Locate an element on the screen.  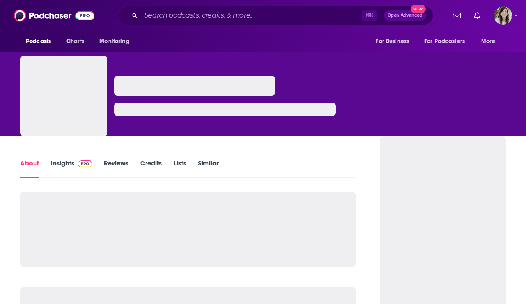
img: User Profile is located at coordinates (503, 16).